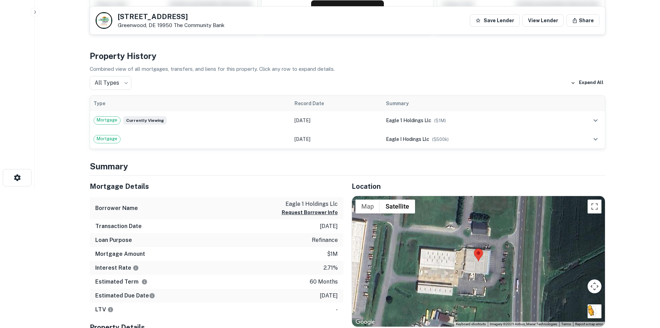 This screenshot has width=660, height=328. What do you see at coordinates (324, 281) in the screenshot?
I see `p: 60 months` at bounding box center [324, 281].